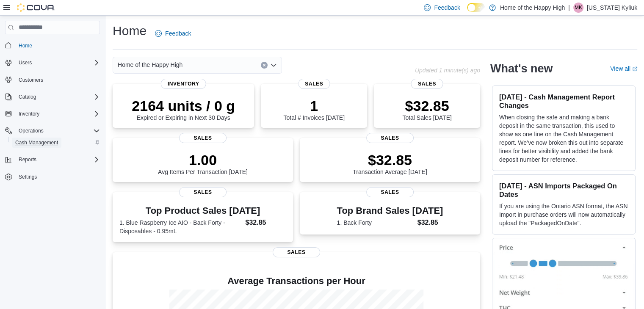  Describe the element at coordinates (184, 106) in the screenshot. I see `p: 2164 units / 0 g` at that location.